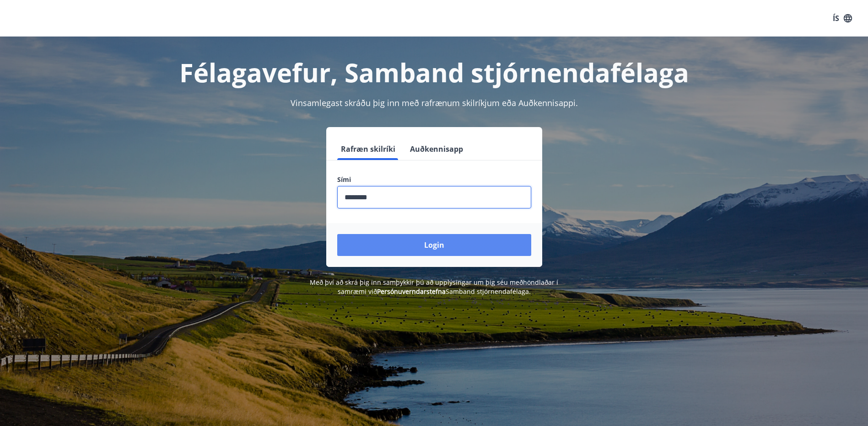  I want to click on button: ÍS, so click(842, 18).